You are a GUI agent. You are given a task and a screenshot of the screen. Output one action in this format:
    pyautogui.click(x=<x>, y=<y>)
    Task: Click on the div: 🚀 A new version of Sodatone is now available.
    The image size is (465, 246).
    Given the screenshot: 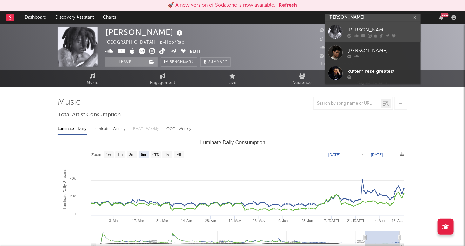 What is the action you would take?
    pyautogui.click(x=222, y=5)
    